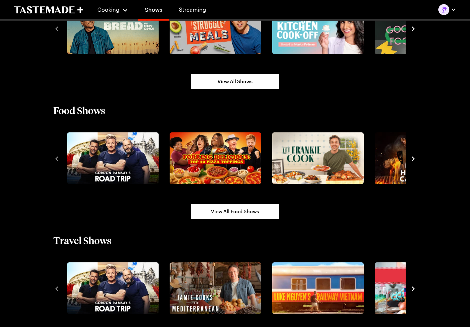 The width and height of the screenshot is (470, 327). What do you see at coordinates (419, 288) in the screenshot?
I see `a: Nadiya's Family Favourites` at bounding box center [419, 288].